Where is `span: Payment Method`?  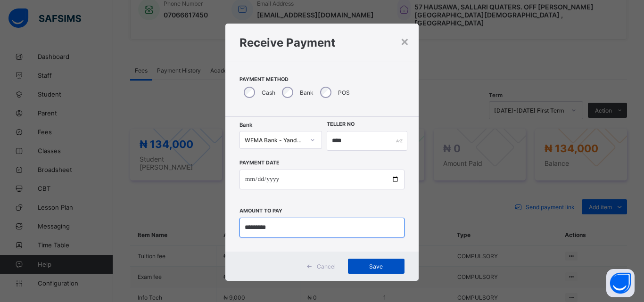 span: Payment Method is located at coordinates (322, 79).